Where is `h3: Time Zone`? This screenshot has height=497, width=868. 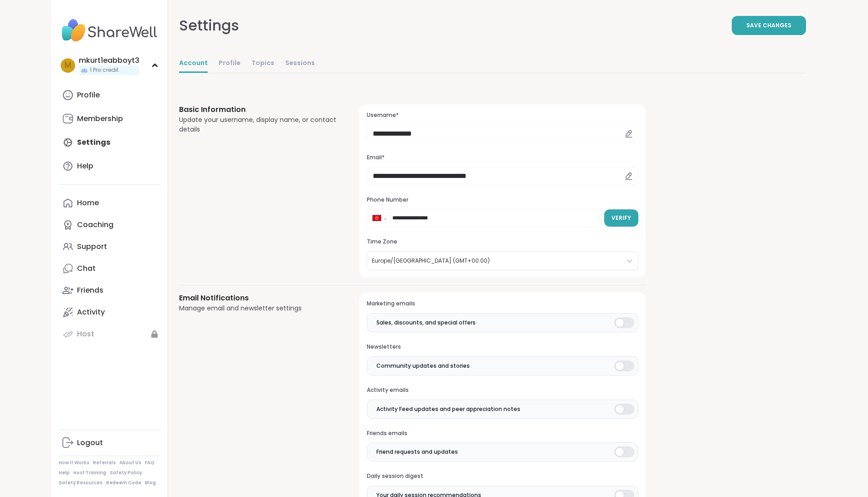
h3: Time Zone is located at coordinates (502, 242).